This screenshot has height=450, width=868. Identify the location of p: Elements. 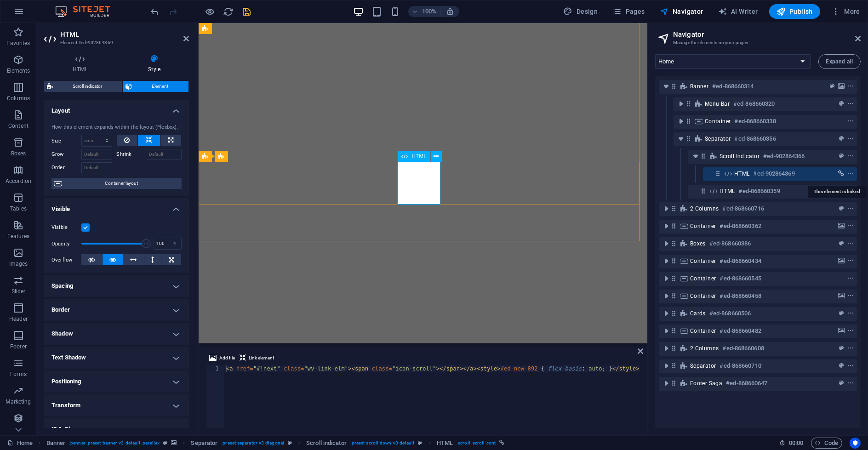
(19, 71).